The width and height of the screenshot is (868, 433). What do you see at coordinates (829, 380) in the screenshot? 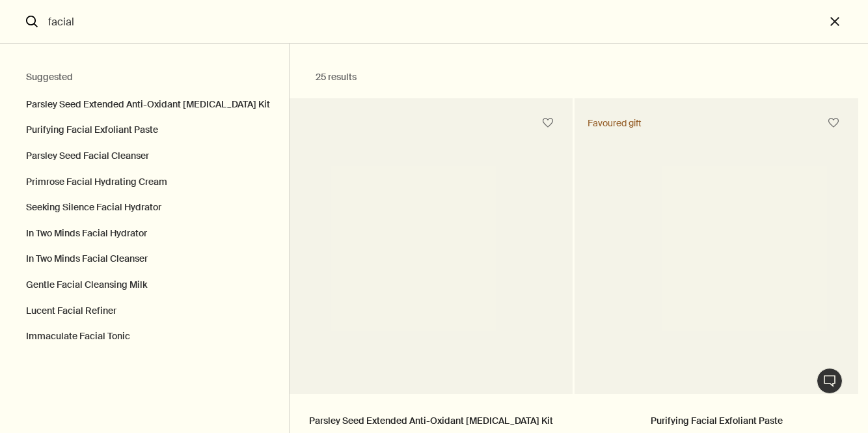
I see `button: Live Assistance` at bounding box center [829, 380].